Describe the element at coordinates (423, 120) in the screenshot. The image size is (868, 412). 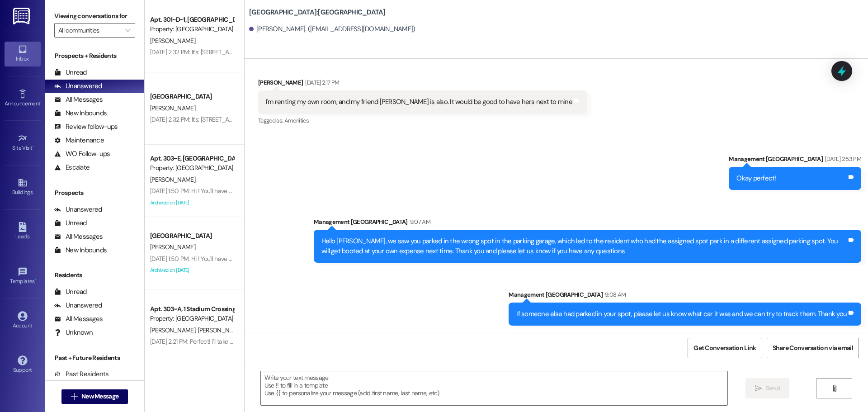
I see `div: Tagged as:` at that location.